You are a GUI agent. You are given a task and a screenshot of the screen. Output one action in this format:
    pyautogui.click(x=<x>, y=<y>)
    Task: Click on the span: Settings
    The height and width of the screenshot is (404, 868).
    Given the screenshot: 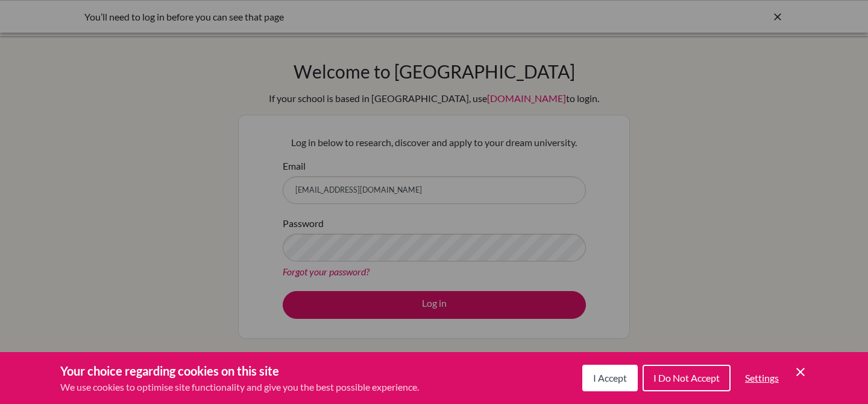 What is the action you would take?
    pyautogui.click(x=762, y=378)
    